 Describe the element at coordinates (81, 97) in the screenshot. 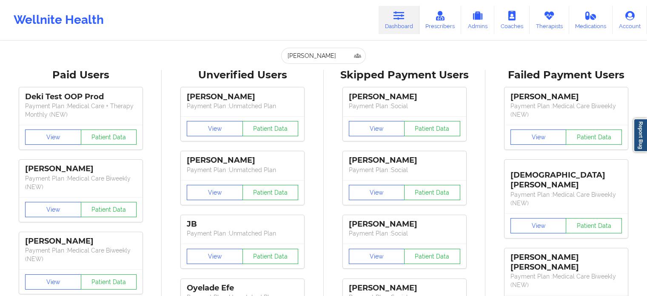

I see `div: Deki Test OOP Prod` at that location.